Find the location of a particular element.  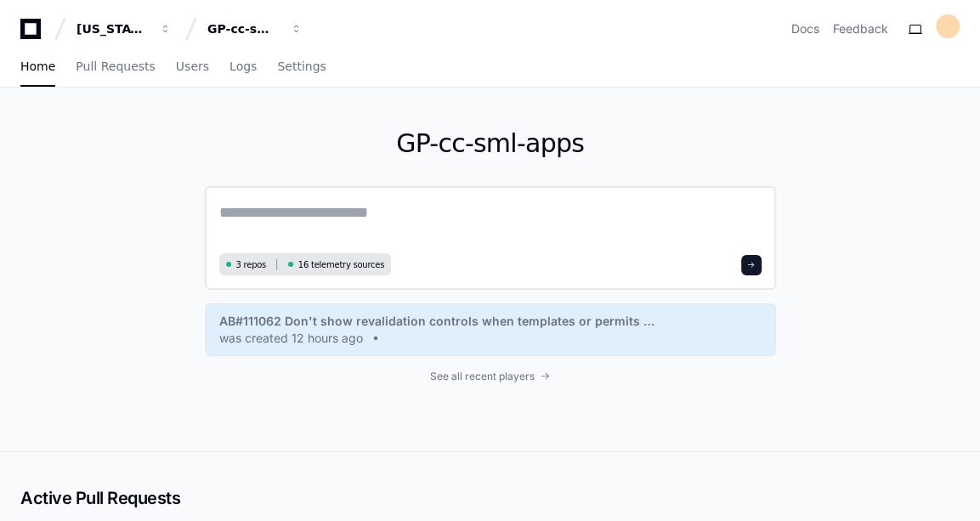

span: 3 repos is located at coordinates (252, 264).